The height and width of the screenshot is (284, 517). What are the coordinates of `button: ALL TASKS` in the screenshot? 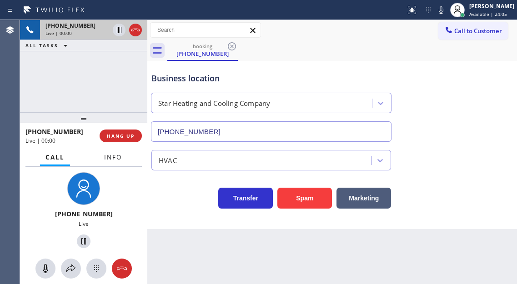 It's located at (48, 45).